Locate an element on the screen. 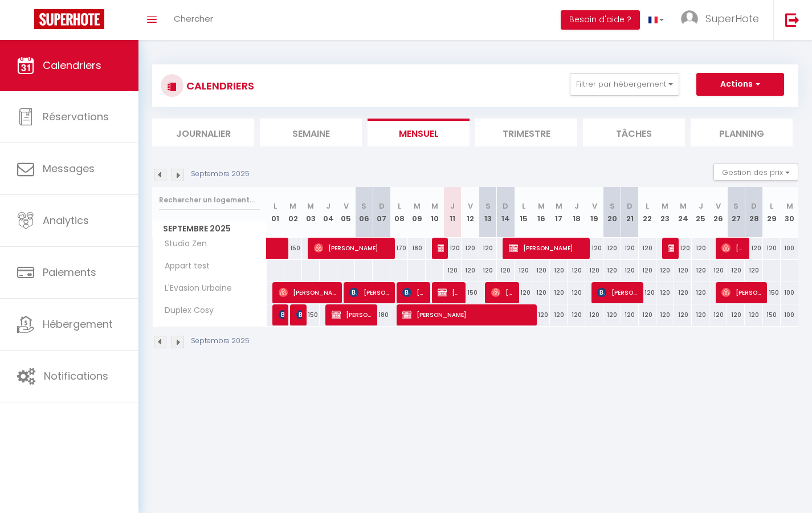 This screenshot has width=812, height=513. span: Duplex Cosy is located at coordinates (185, 310).